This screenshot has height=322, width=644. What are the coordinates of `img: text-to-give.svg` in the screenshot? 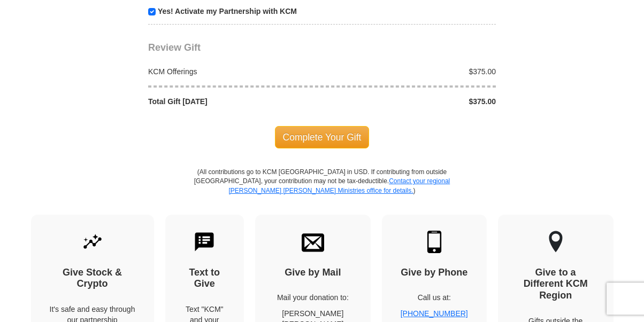 It's located at (205, 242).